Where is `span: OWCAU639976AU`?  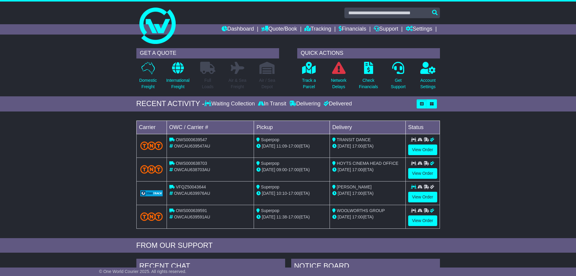 span: OWCAU639976AU is located at coordinates (192, 193).